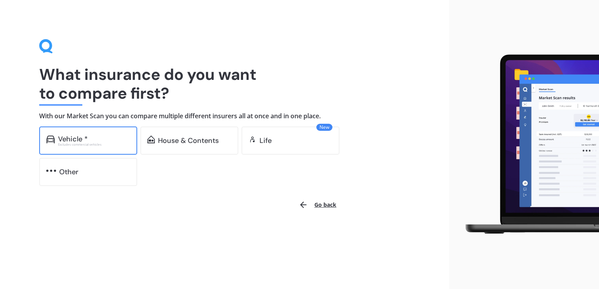 Image resolution: width=599 pixels, height=289 pixels. What do you see at coordinates (324, 127) in the screenshot?
I see `span: New` at bounding box center [324, 127].